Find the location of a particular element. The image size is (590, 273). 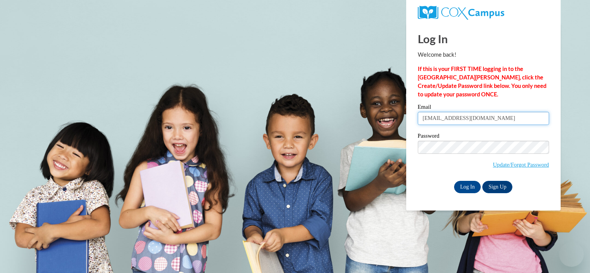

p: Welcome back! is located at coordinates (483, 55).